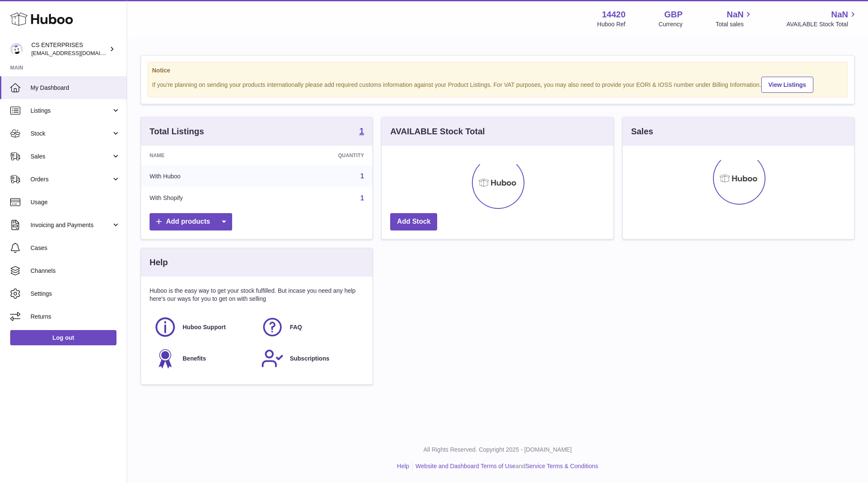  What do you see at coordinates (414, 221) in the screenshot?
I see `a: Add Stock` at bounding box center [414, 221].